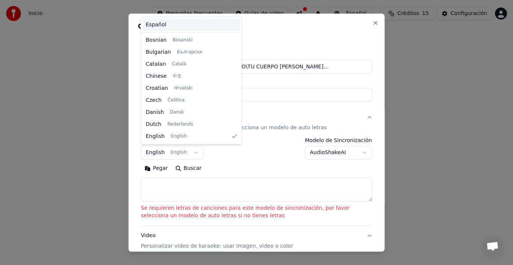  I want to click on span: Български, so click(189, 52).